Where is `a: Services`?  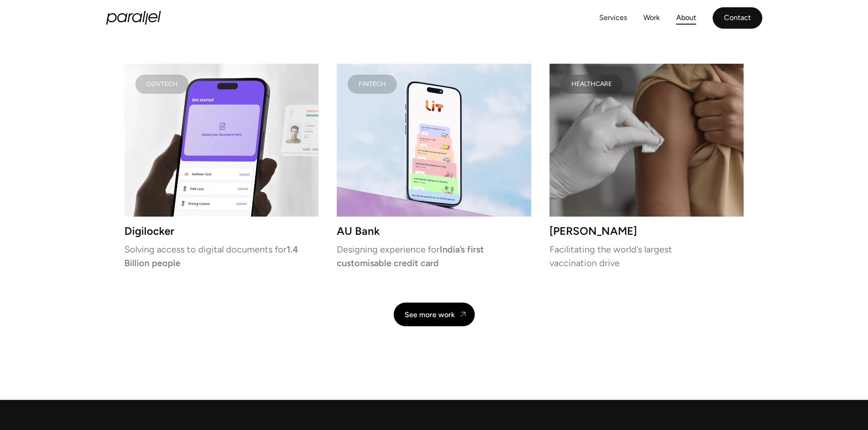 a: Services is located at coordinates (613, 18).